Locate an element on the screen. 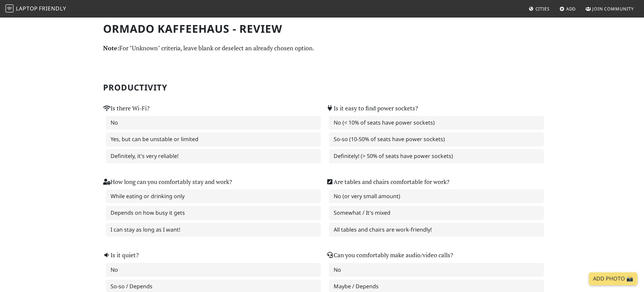 This screenshot has width=644, height=292. label: Is it easy to find power sockets? is located at coordinates (372, 108).